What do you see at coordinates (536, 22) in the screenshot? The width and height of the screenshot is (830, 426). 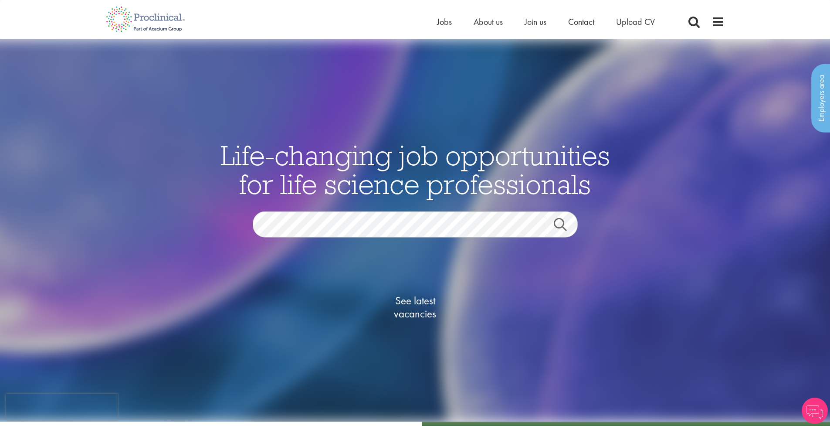 I see `a: Join us` at bounding box center [536, 22].